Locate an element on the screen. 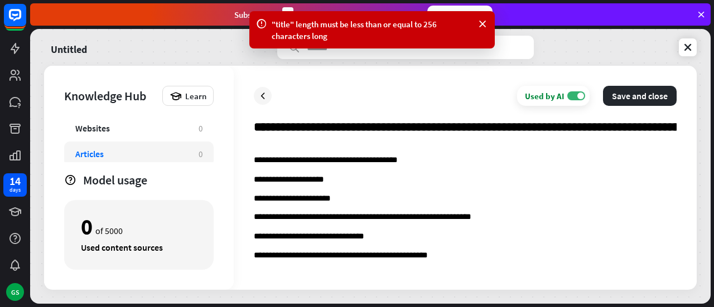 The image size is (714, 307). div: Websites is located at coordinates (93, 128).